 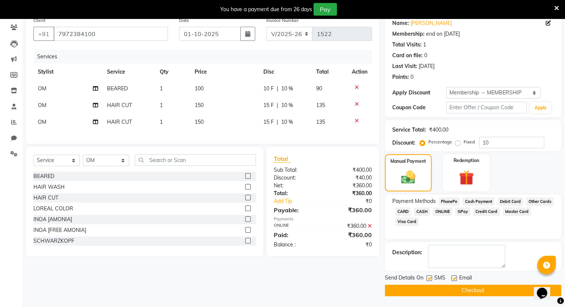 What do you see at coordinates (404, 278) in the screenshot?
I see `span: Send Details On` at bounding box center [404, 278].